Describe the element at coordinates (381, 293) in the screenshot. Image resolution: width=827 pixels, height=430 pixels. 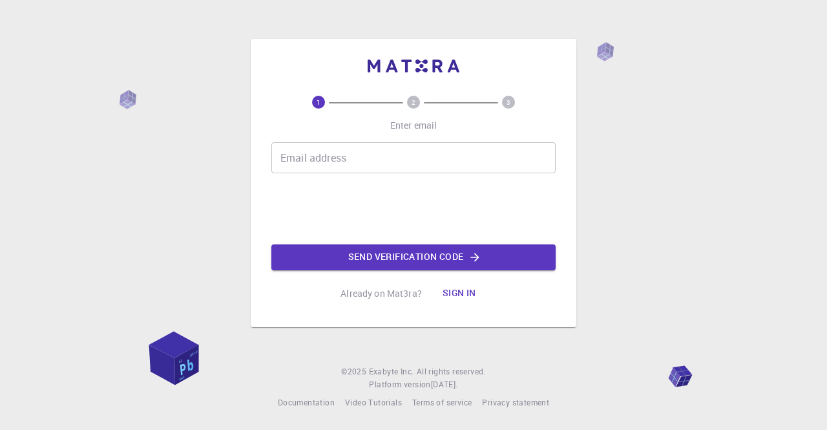
I see `p: Already on Mat3ra?` at that location.